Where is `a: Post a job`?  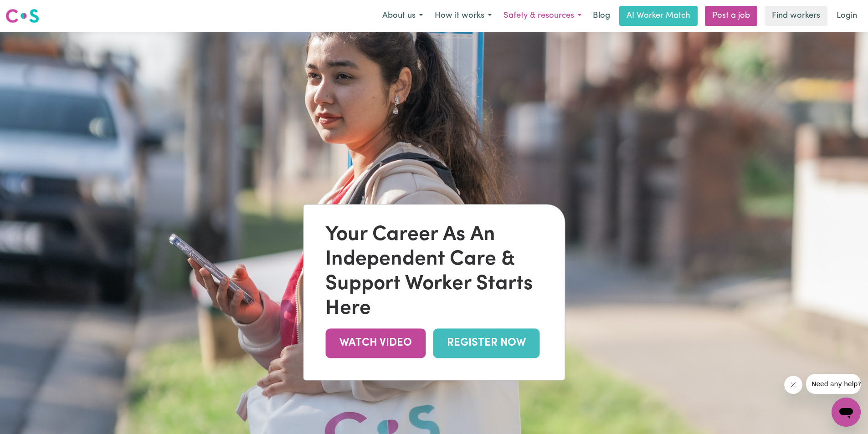
a: Post a job is located at coordinates (731, 16).